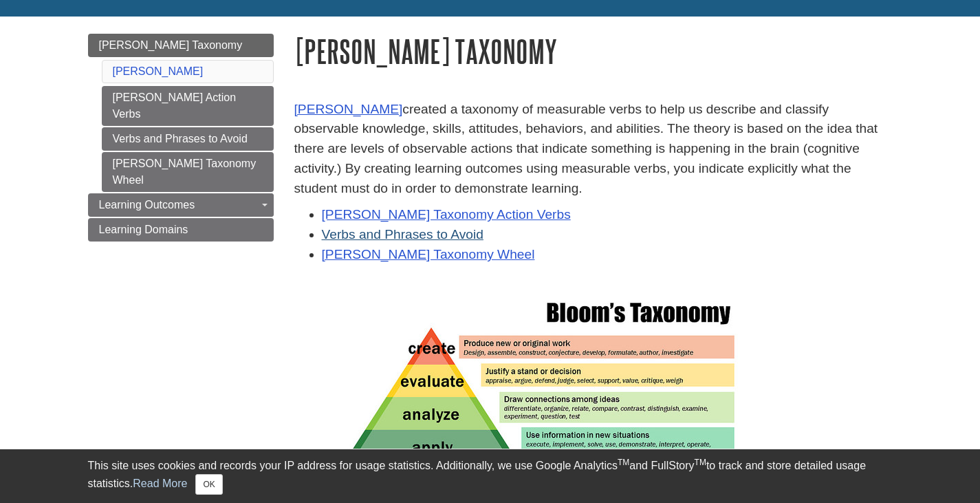  What do you see at coordinates (490, 476) in the screenshot?
I see `div: This site uses cookies and records your IP address for usage statistics. Additionally, we use Goo...` at bounding box center [490, 476].